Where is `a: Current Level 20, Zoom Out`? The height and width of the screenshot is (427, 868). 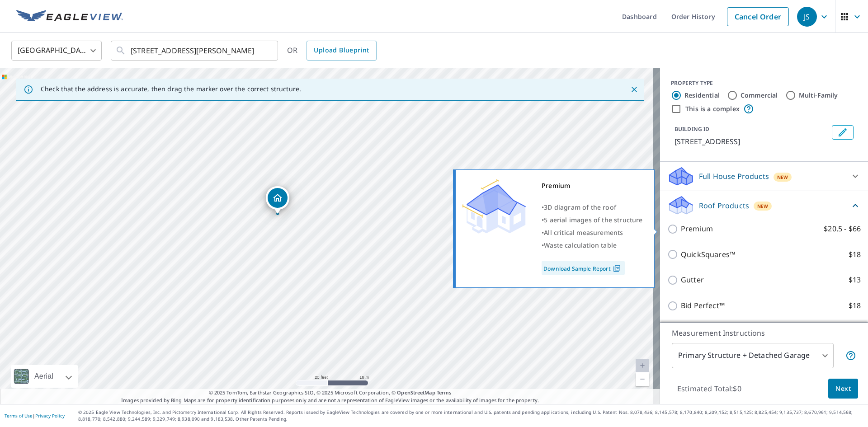 a: Current Level 20, Zoom Out is located at coordinates (642, 379).